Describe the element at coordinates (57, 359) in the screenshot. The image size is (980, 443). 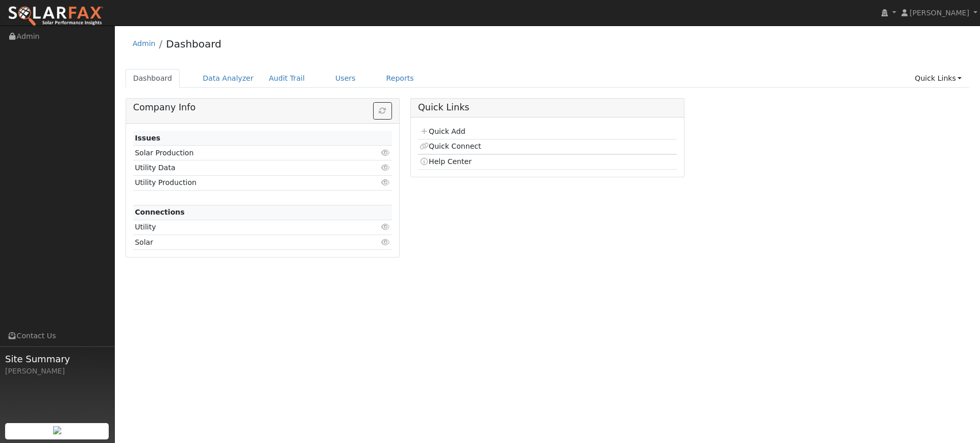
I see `span: Site Summary` at that location.